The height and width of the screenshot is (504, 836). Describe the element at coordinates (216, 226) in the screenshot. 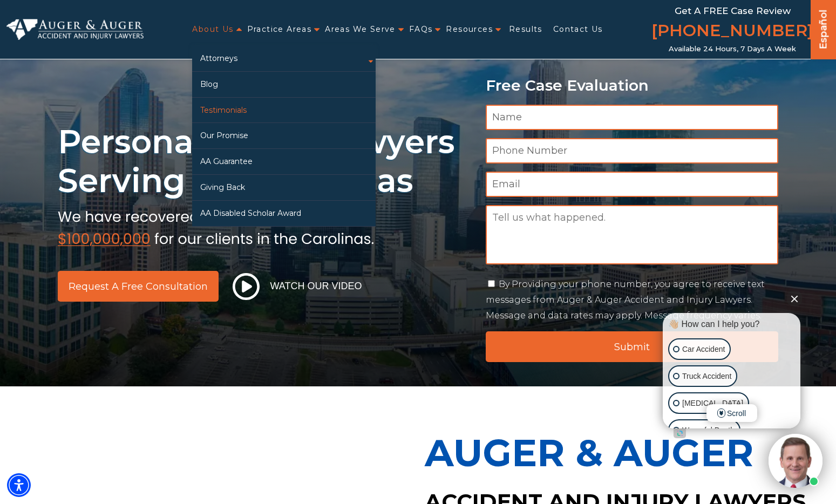

I see `img: sub text` at that location.